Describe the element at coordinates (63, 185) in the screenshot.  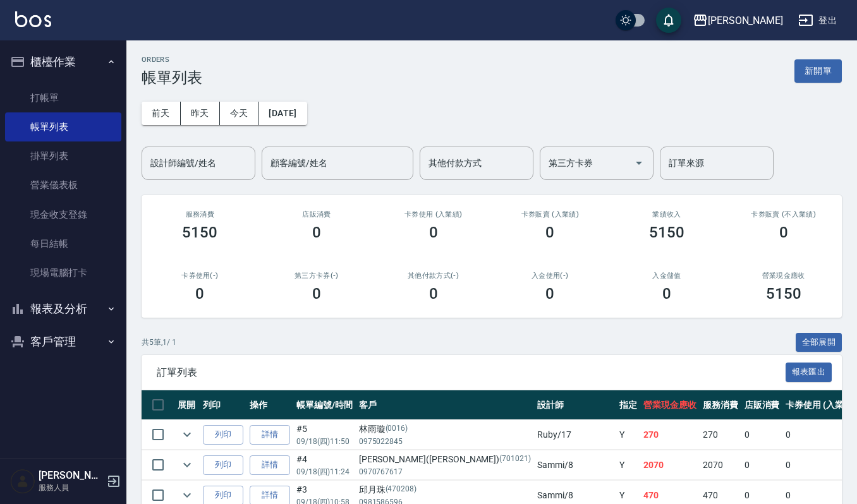
I see `a: 營業儀表板` at that location.